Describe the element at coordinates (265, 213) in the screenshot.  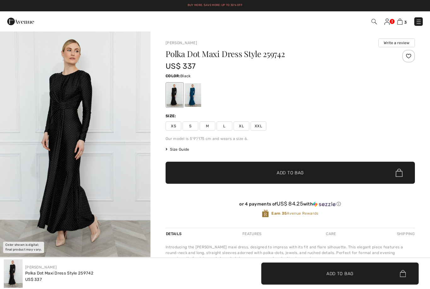
I see `img: Avenue Rewards` at that location.